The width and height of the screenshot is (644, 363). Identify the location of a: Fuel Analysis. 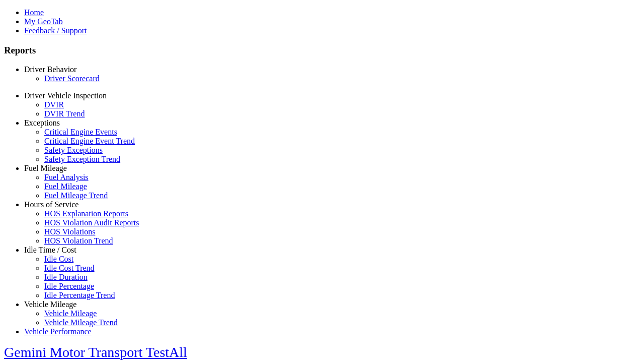
(66, 177).